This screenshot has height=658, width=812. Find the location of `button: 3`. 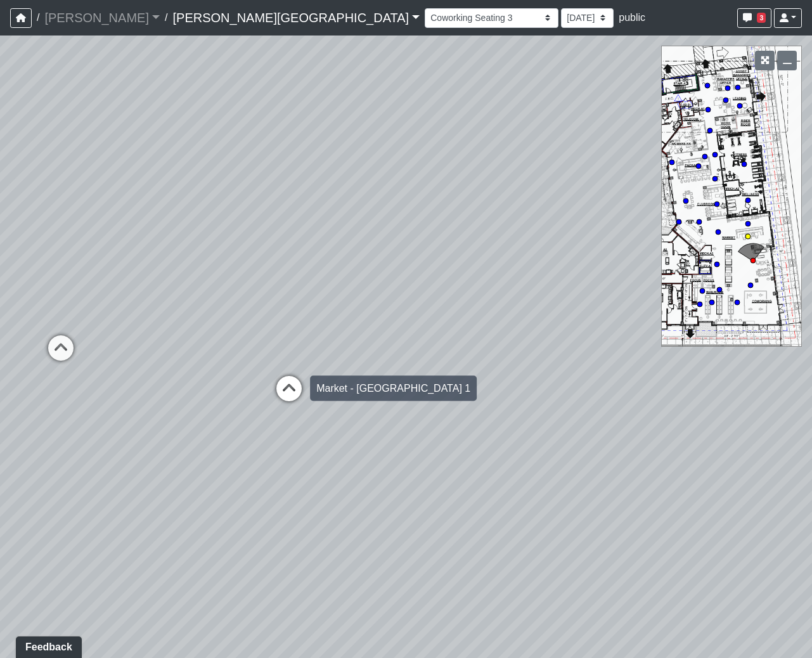

button: 3 is located at coordinates (754, 17).